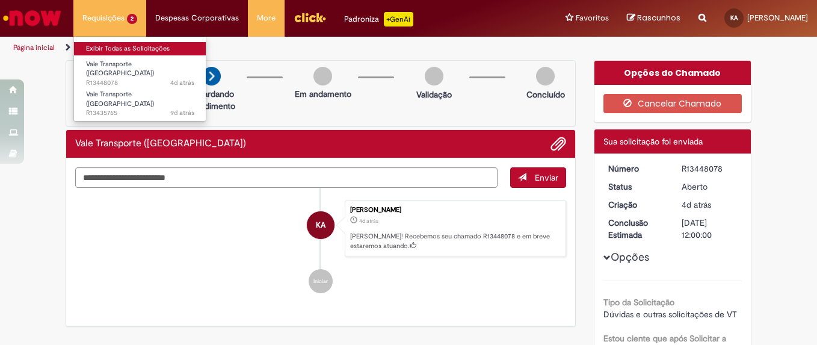  Describe the element at coordinates (538, 178) in the screenshot. I see `button: Enviar` at that location.